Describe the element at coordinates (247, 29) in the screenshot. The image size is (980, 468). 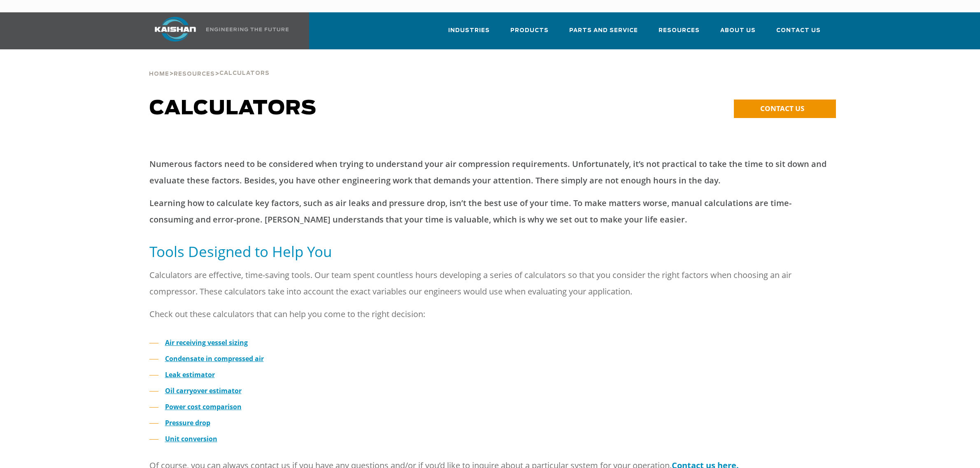
I see `img: Engineering the future` at that location.